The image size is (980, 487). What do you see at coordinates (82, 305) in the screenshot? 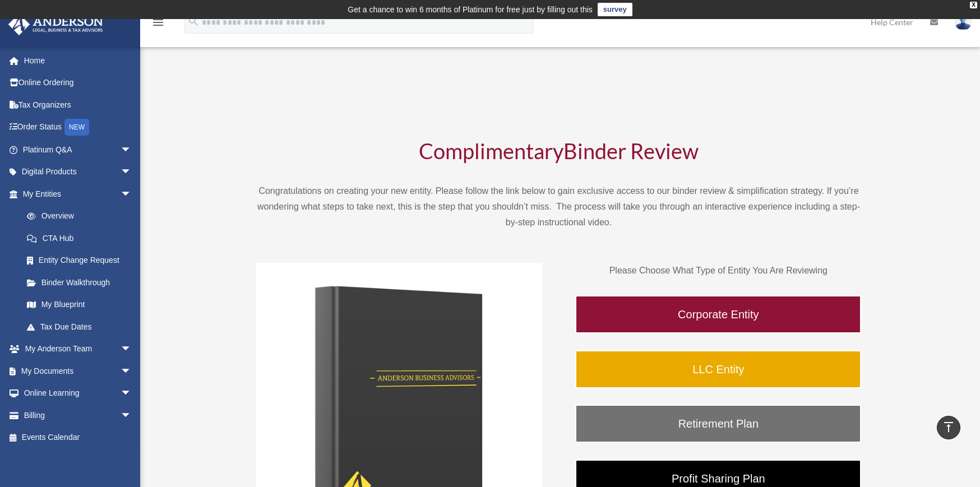
I see `a: My Blueprint` at bounding box center [82, 305].